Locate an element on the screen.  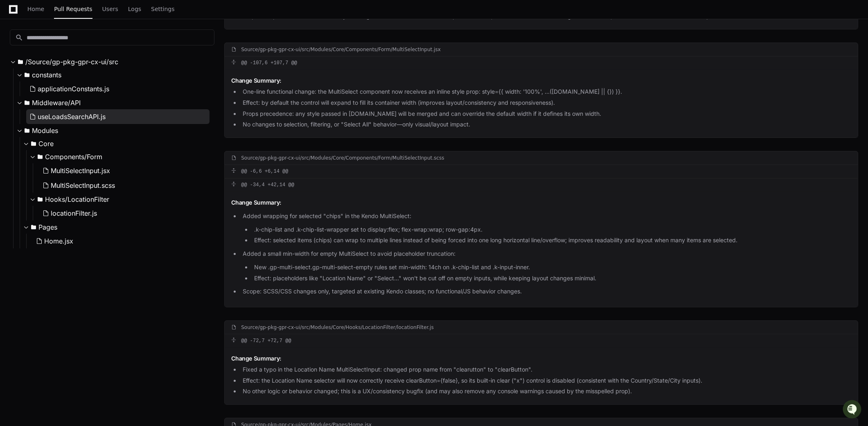
span: Pylon is located at coordinates (90, 131).